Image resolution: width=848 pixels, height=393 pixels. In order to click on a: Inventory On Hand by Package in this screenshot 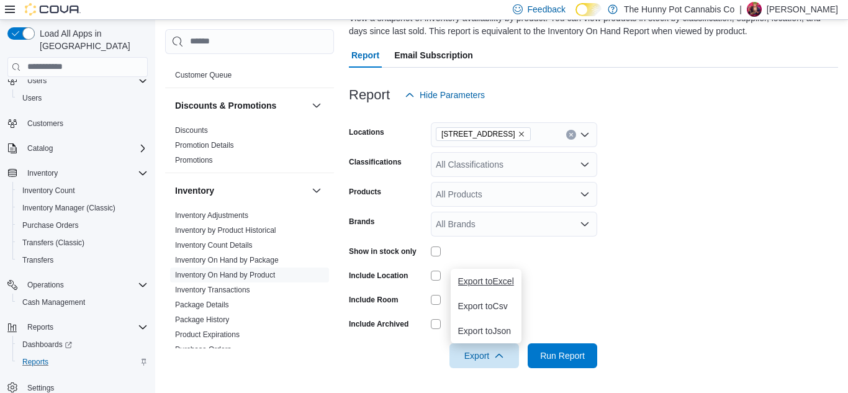, I will do `click(227, 260)`.